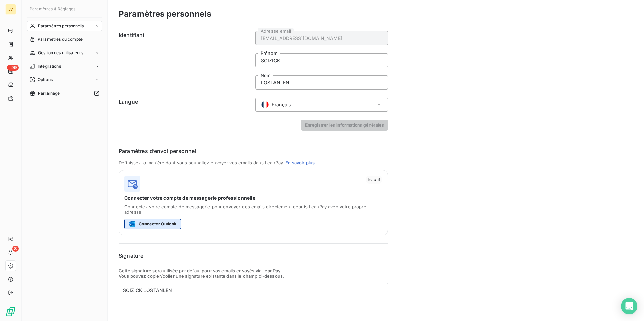 The image size is (644, 321). I want to click on span: Inactif, so click(374, 180).